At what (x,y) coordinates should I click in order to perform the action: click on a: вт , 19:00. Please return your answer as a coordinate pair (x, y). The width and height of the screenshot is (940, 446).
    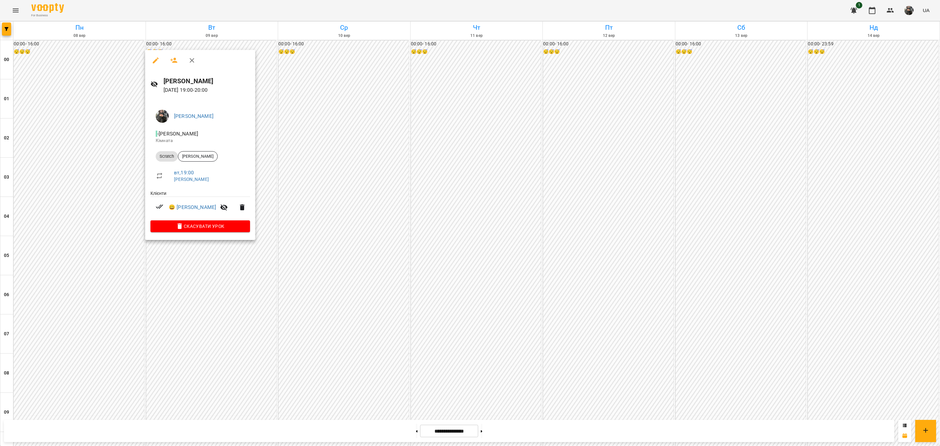
    Looking at the image, I should click on (184, 172).